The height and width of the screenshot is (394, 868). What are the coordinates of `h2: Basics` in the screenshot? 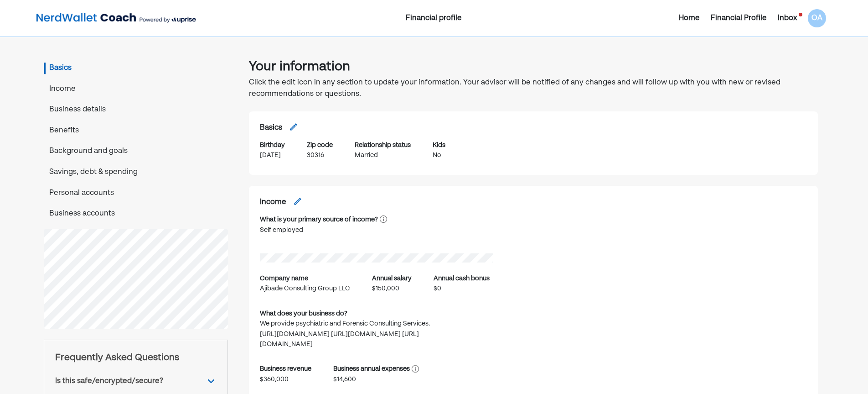 It's located at (271, 128).